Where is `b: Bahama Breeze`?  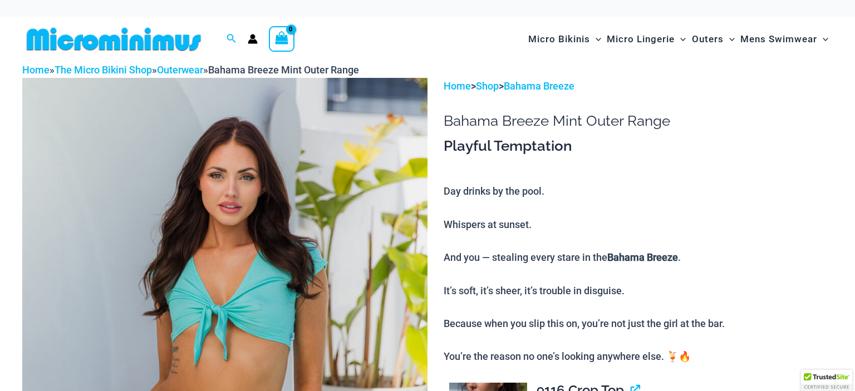 b: Bahama Breeze is located at coordinates (642, 257).